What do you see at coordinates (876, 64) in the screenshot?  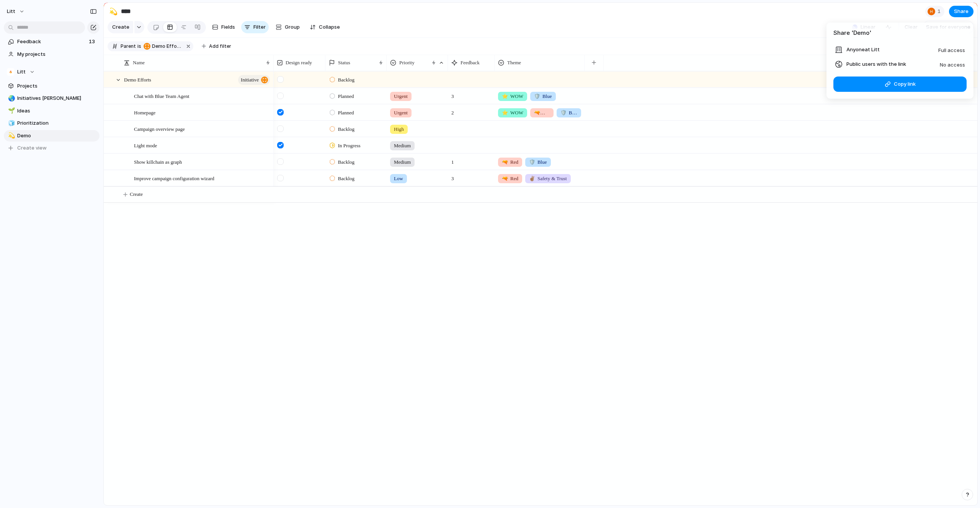 I see `span: Public users with the link` at bounding box center [876, 64].